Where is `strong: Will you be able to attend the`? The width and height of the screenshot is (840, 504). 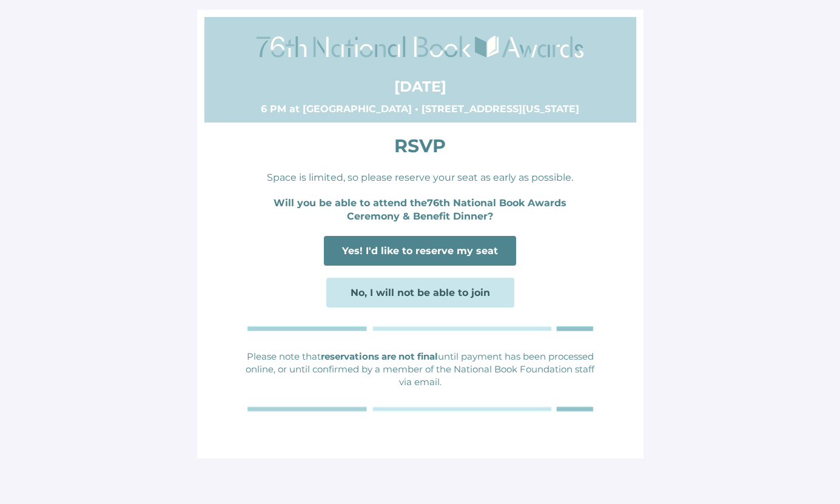 strong: Will you be able to attend the is located at coordinates (350, 203).